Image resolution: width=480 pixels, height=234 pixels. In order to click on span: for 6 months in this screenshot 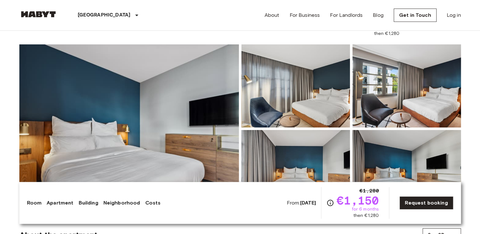, I will do `click(365, 209)`.